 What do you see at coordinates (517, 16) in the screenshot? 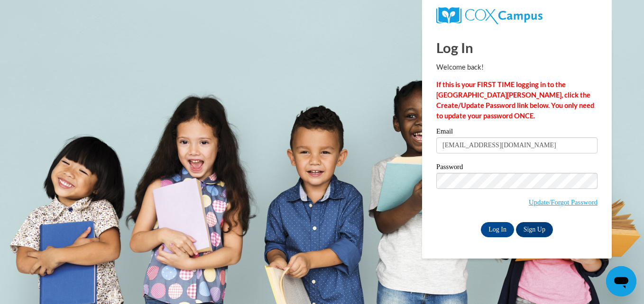
I see `a: COX Campus` at bounding box center [517, 16].